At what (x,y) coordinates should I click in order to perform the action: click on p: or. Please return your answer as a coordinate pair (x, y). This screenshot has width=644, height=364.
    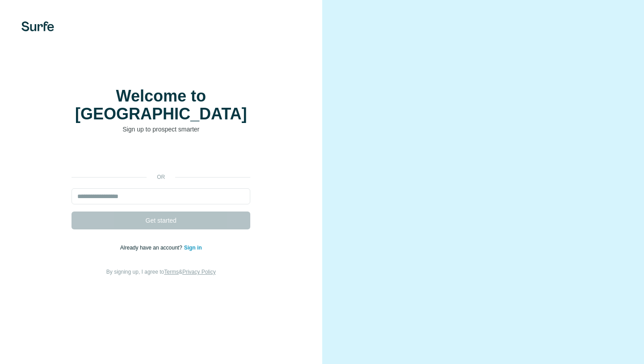
    Looking at the image, I should click on (161, 177).